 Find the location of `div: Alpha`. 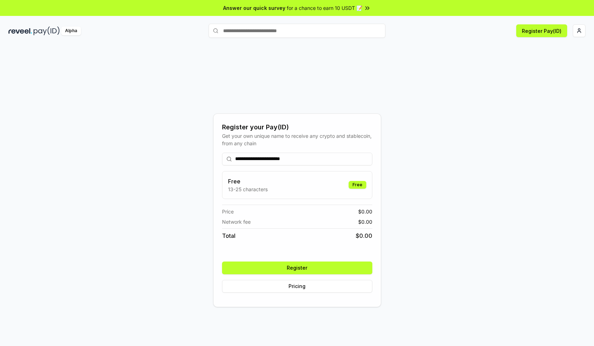

div: Alpha is located at coordinates (71, 31).